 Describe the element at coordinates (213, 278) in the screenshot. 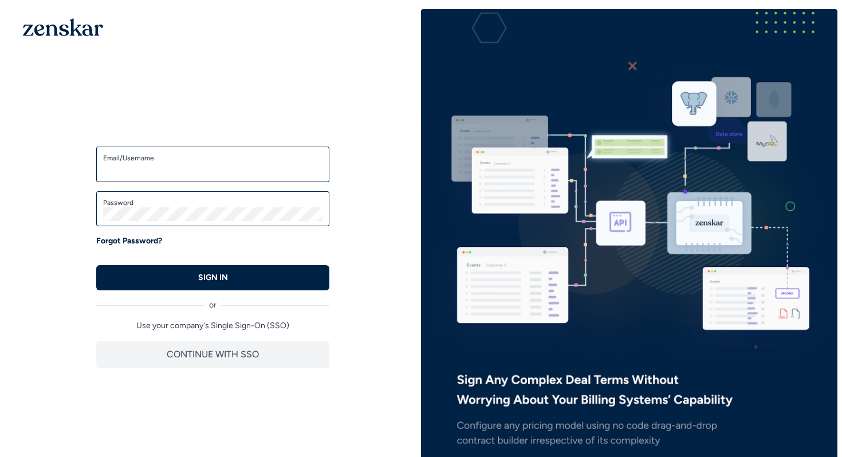

I see `button: SIGN IN` at that location.